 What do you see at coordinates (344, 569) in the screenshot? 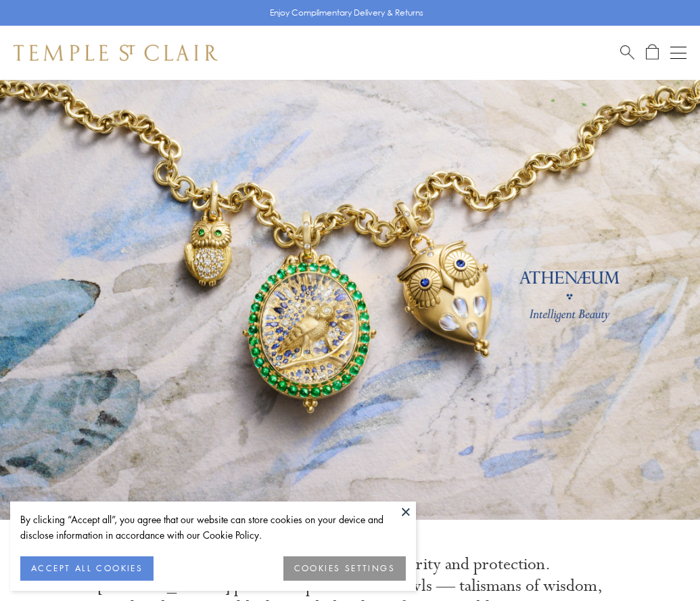
I see `button: COOKIES SETTINGS` at bounding box center [344, 569].